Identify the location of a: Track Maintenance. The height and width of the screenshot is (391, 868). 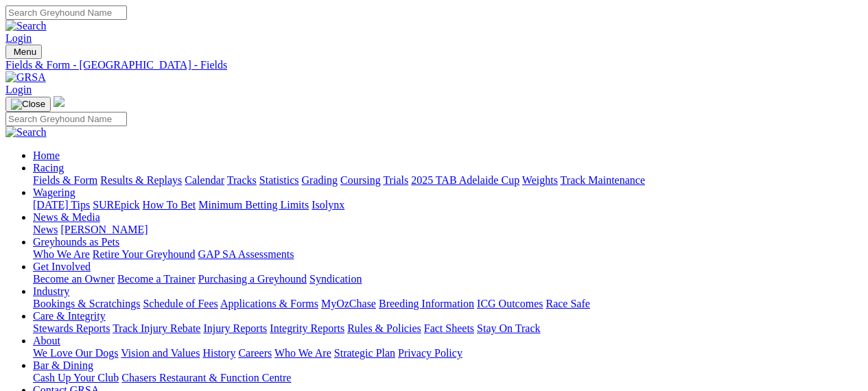
(602, 180).